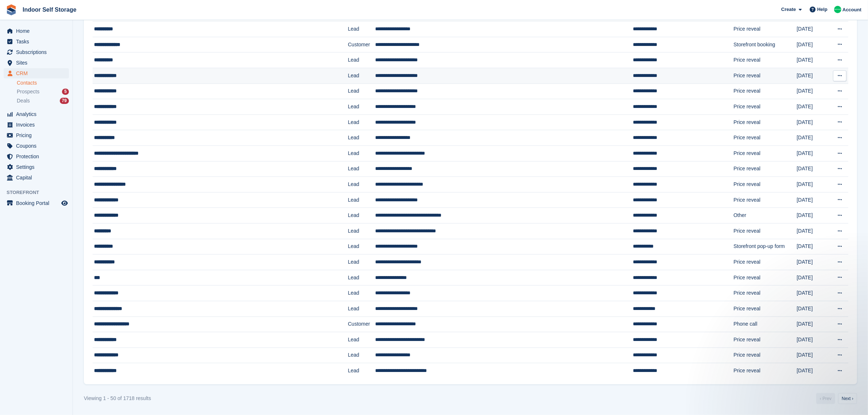 The height and width of the screenshot is (415, 868). Describe the element at coordinates (789, 9) in the screenshot. I see `span: Create` at that location.